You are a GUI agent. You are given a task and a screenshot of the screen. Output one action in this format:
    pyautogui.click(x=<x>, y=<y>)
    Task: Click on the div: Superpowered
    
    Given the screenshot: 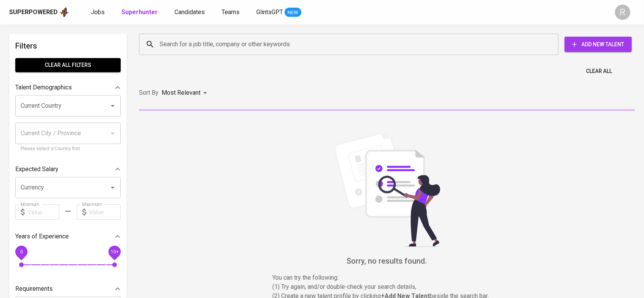 What is the action you would take?
    pyautogui.click(x=33, y=12)
    